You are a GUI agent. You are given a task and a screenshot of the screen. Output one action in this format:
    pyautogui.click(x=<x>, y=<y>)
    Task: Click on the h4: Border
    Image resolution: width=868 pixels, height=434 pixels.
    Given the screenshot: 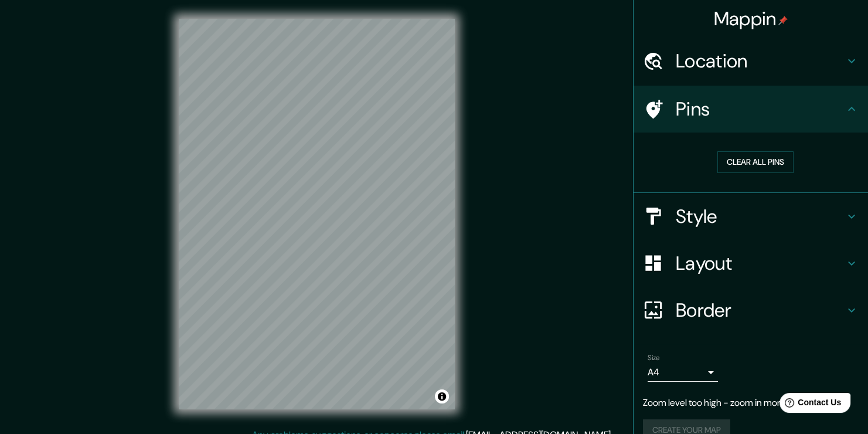 What is the action you would take?
    pyautogui.click(x=760, y=310)
    